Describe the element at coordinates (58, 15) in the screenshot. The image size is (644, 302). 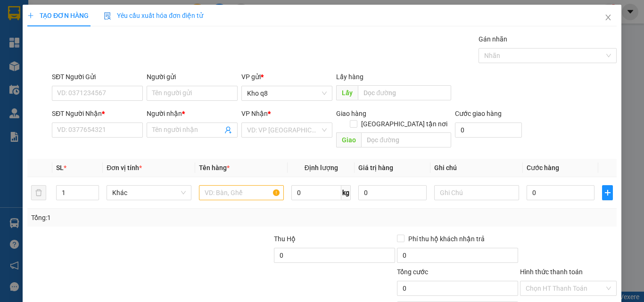
I see `span: TẠO ĐƠN HÀNG` at that location.